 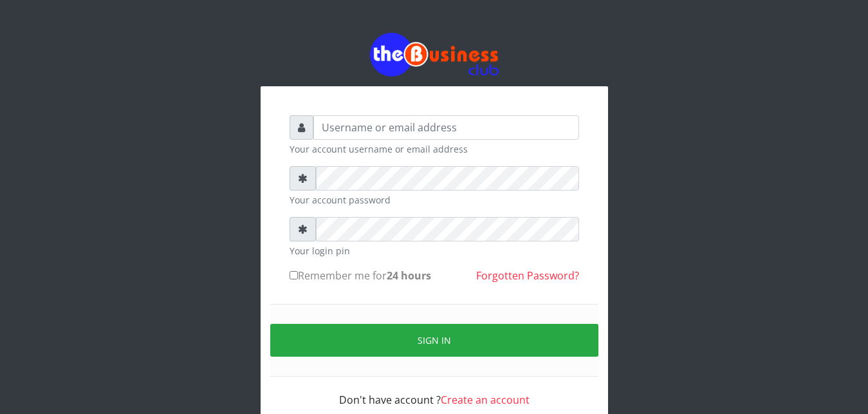 I want to click on small: Your account password, so click(x=434, y=199).